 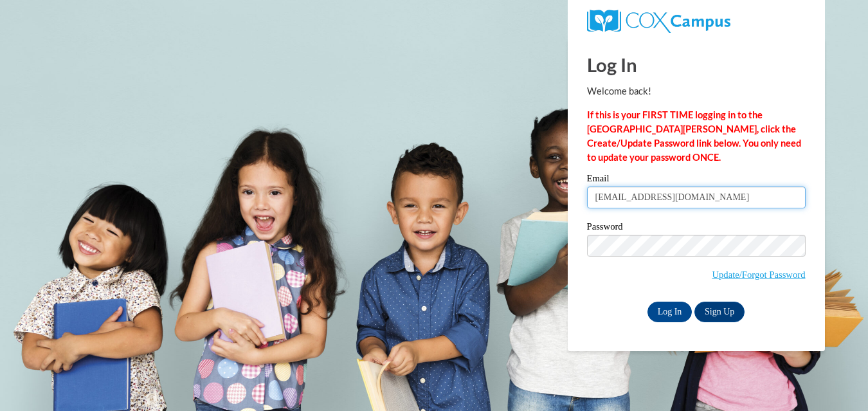 What do you see at coordinates (758, 274) in the screenshot?
I see `a: Update/Forgot Password` at bounding box center [758, 274].